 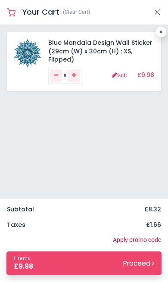 What do you see at coordinates (74, 76) in the screenshot?
I see `a: Add one` at bounding box center [74, 76].